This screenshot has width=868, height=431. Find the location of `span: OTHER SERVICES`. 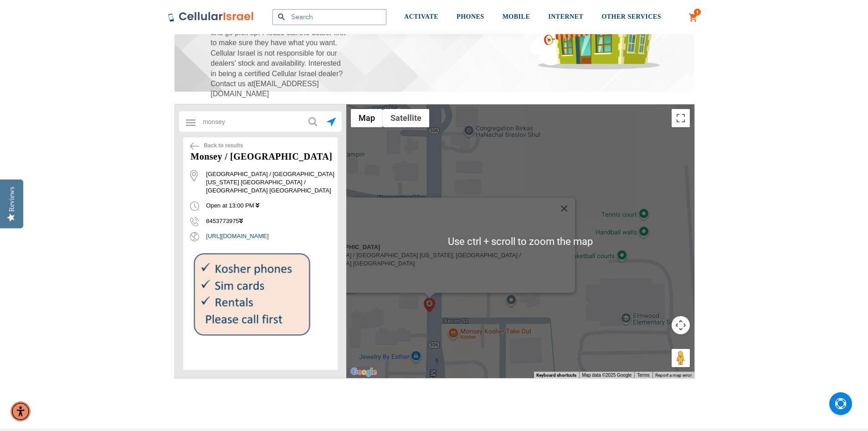

span: OTHER SERVICES is located at coordinates (631, 17).